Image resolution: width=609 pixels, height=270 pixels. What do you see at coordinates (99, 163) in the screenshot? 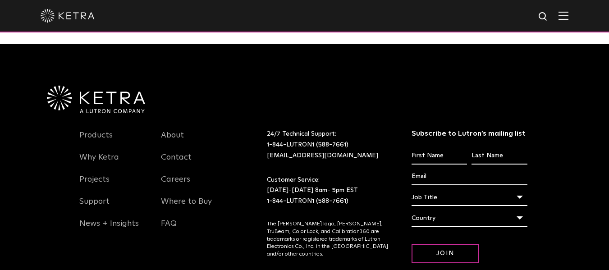
I see `a: Why Ketra` at bounding box center [99, 163].